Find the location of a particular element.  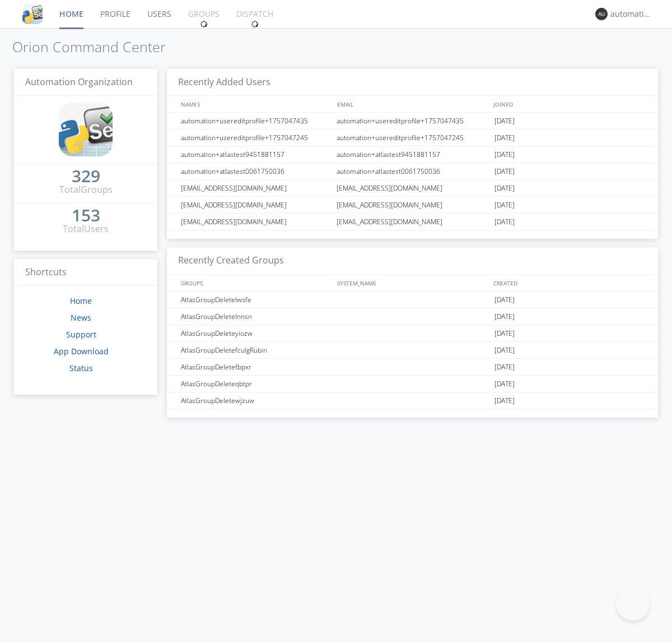

div: AtlasGroupDeletewjzuw is located at coordinates (256, 400).